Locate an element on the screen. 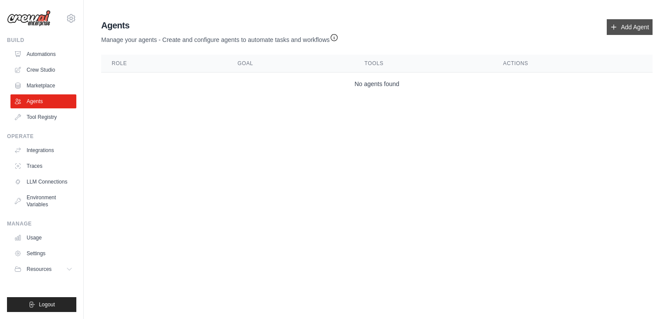 This screenshot has height=319, width=670. span: Logout is located at coordinates (47, 304).